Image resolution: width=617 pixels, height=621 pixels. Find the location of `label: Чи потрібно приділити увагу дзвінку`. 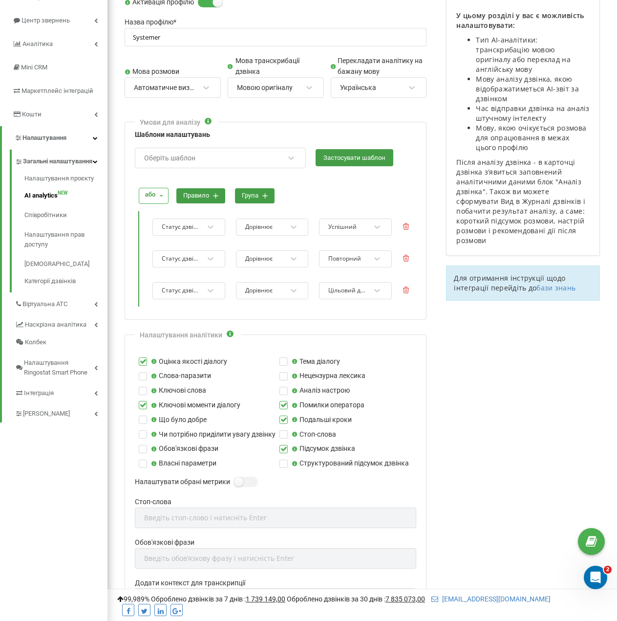

label: Чи потрібно приділити увагу дзвінку is located at coordinates (213, 435).